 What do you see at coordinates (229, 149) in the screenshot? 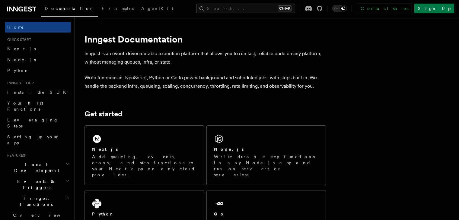
I see `h2: Node.js` at bounding box center [229, 149].